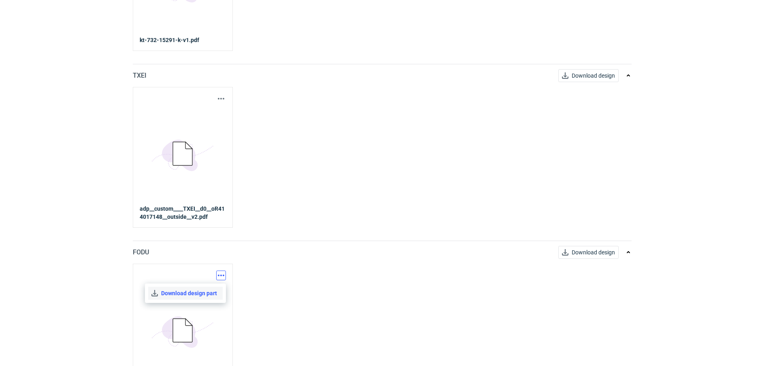 The height and width of the screenshot is (366, 764). Describe the element at coordinates (140, 76) in the screenshot. I see `p: TXEI` at that location.